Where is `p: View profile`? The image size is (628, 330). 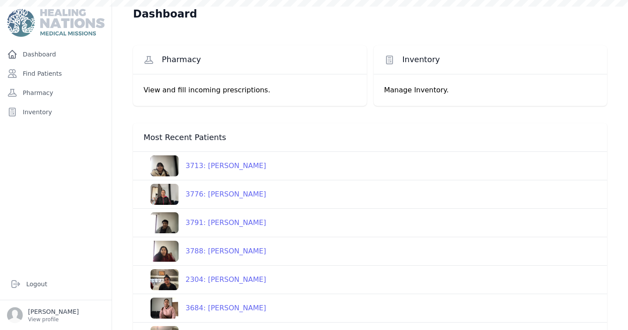 p: View profile is located at coordinates (53, 319).